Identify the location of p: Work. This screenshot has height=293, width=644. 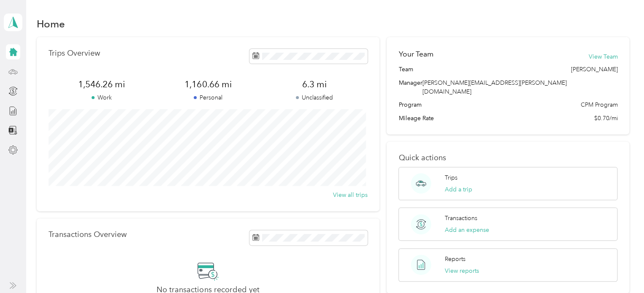
(102, 98).